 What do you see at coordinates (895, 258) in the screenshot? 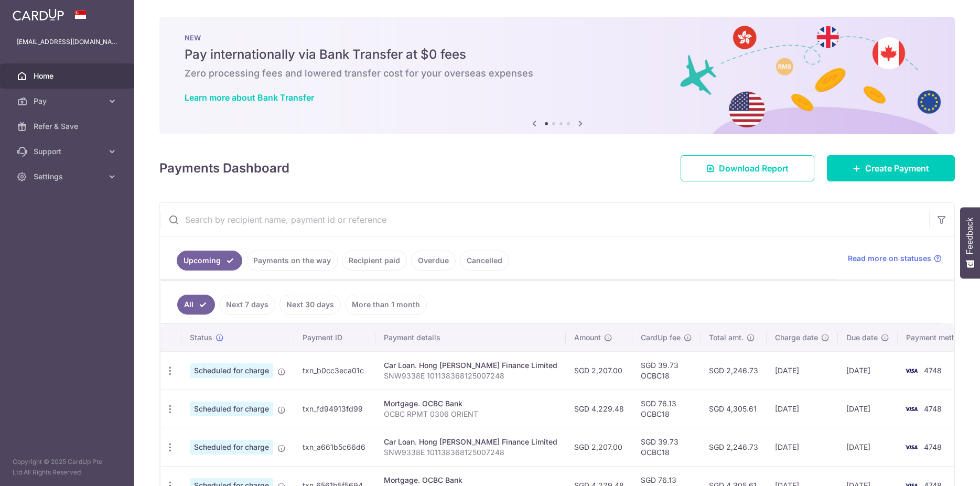
I see `a: Read more on statuses` at bounding box center [895, 258].